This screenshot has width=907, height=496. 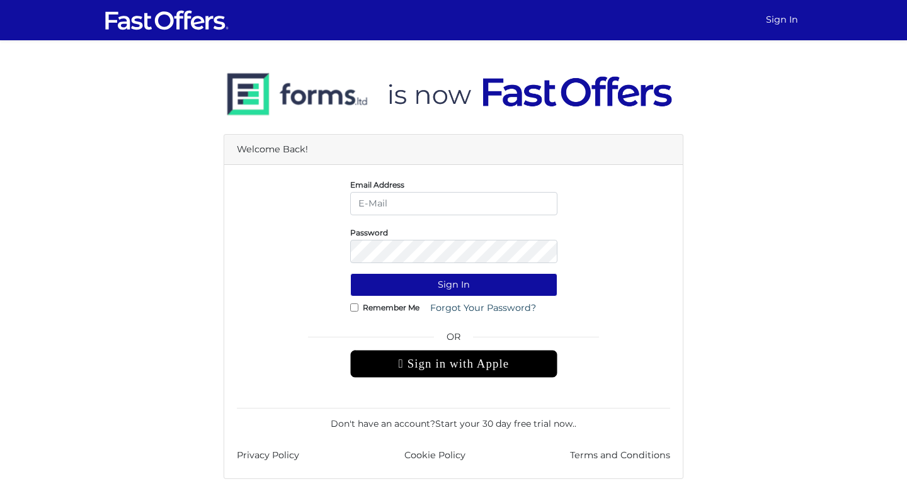 I want to click on div: Don't have an account? ., so click(x=454, y=420).